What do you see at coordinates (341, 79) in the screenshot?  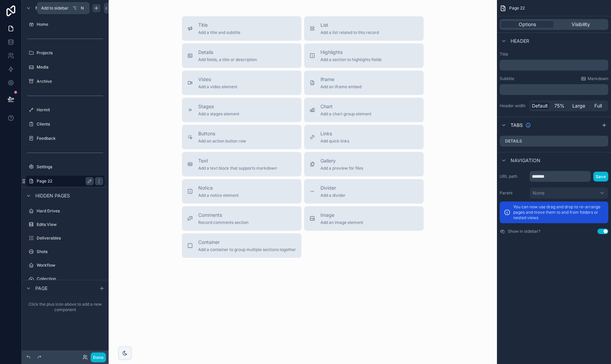 I see `span: iframe` at bounding box center [341, 79].